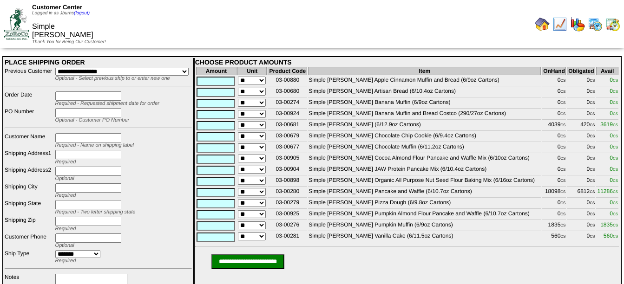 This screenshot has width=624, height=284. Describe the element at coordinates (112, 78) in the screenshot. I see `span: Optional - Select previous ship to or enter new one` at that location.